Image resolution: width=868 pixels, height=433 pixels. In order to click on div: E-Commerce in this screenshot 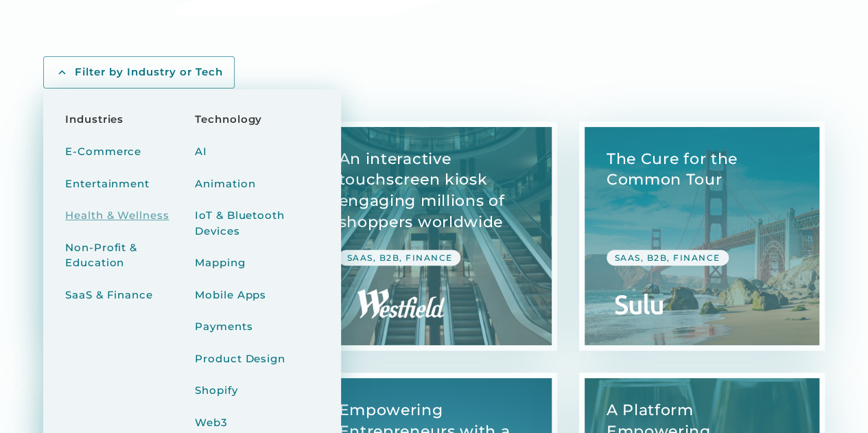, I will do `click(103, 152)`.